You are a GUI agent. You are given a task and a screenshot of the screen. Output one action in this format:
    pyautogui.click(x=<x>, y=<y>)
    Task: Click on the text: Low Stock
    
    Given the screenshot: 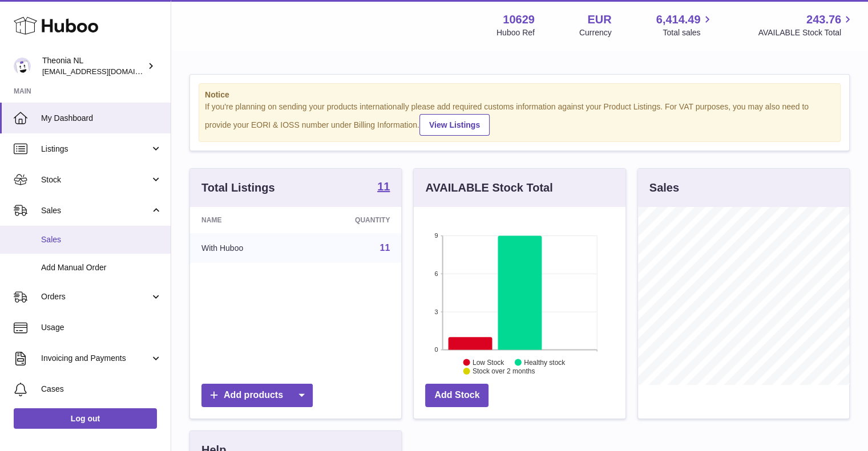 What is the action you would take?
    pyautogui.click(x=489, y=362)
    